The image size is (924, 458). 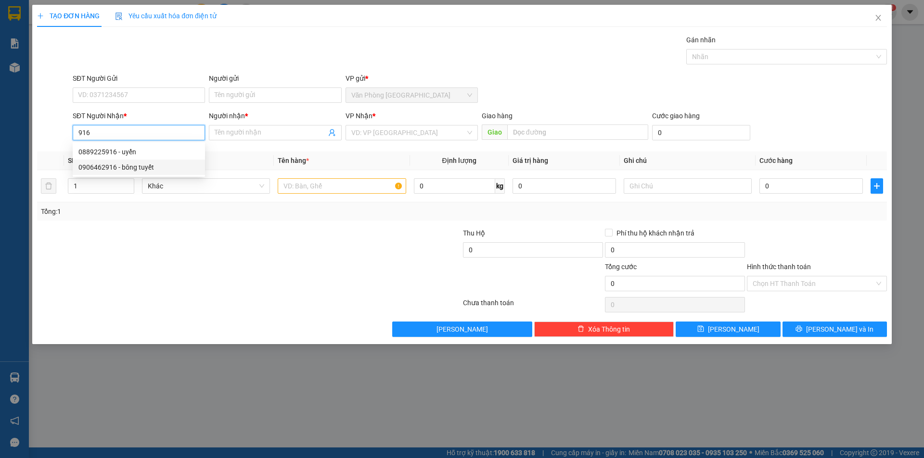 What do you see at coordinates (139, 167) in the screenshot?
I see `div: 0906462916 - bông tuyết` at bounding box center [139, 167].